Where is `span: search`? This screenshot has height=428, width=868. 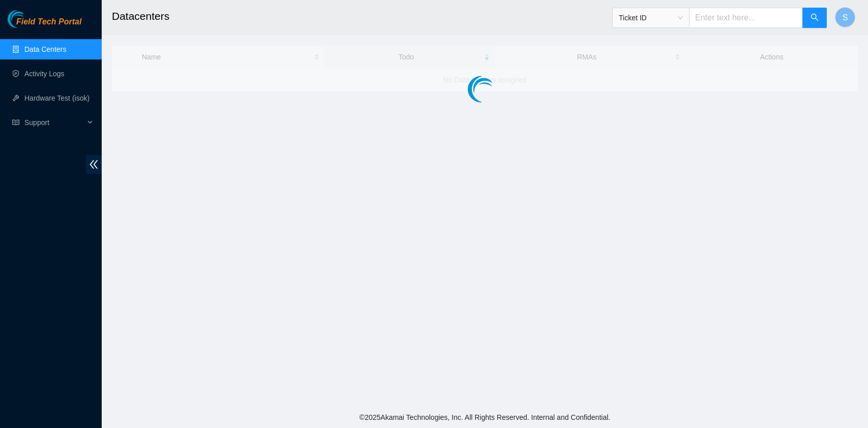
span: search is located at coordinates (814, 18).